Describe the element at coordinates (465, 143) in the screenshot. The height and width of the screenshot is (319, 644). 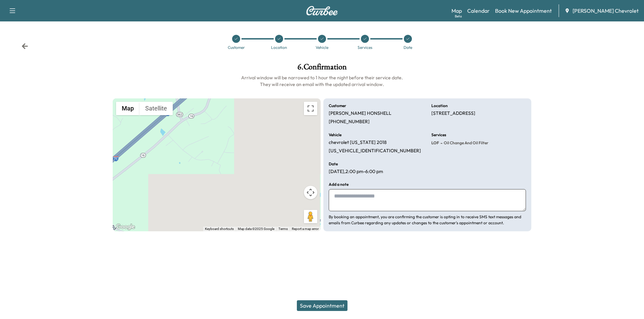
I see `span: Oil Change and Oil Filter` at that location.